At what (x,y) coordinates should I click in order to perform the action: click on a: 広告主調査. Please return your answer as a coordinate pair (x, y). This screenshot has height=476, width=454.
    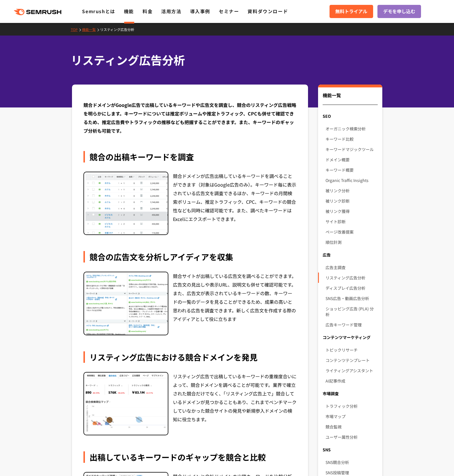
    Looking at the image, I should click on (351, 267).